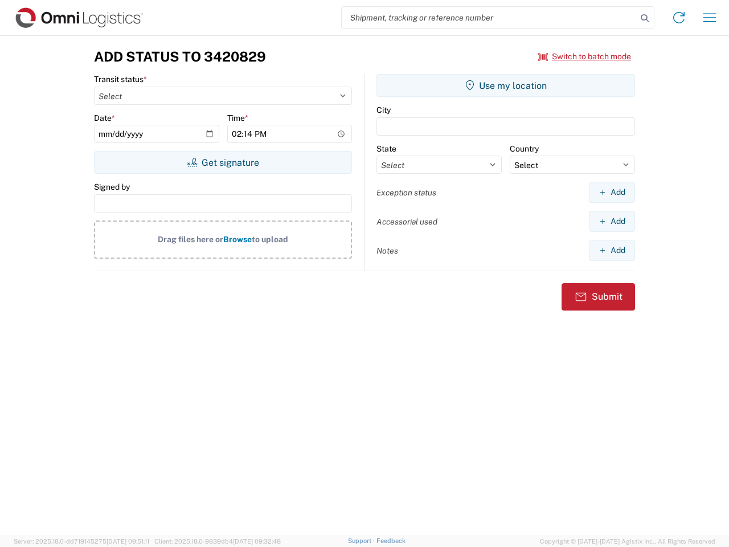  What do you see at coordinates (81, 541) in the screenshot?
I see `span: Server: 2025.18.0-dd719145275` at bounding box center [81, 541].